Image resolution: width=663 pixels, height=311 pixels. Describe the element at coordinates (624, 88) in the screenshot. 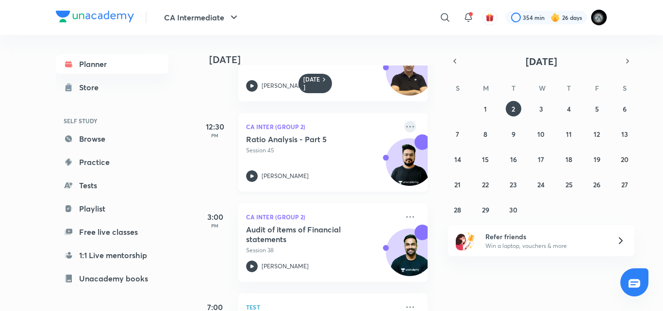

I see `abbr: Saturday` at that location.